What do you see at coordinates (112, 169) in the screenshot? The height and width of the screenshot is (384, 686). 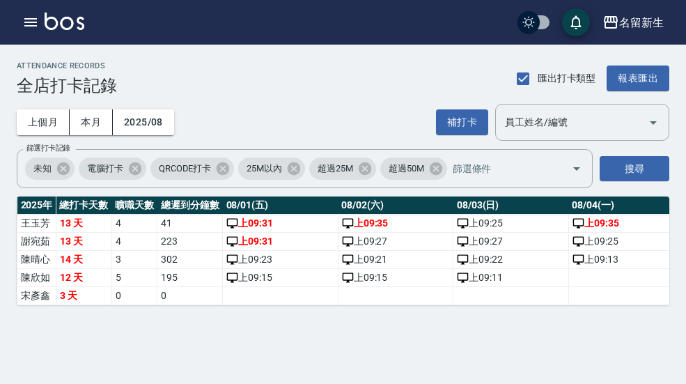 I see `div: 電腦打卡` at bounding box center [112, 169].